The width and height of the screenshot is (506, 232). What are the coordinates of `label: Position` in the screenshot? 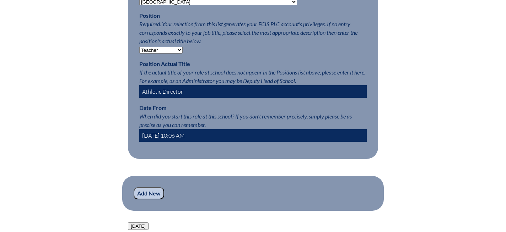 It's located at (150, 15).